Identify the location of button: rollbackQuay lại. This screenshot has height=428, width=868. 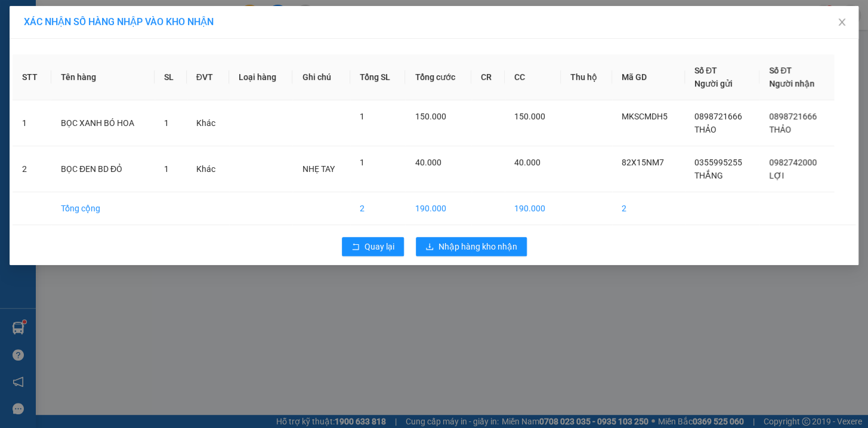
(373, 246).